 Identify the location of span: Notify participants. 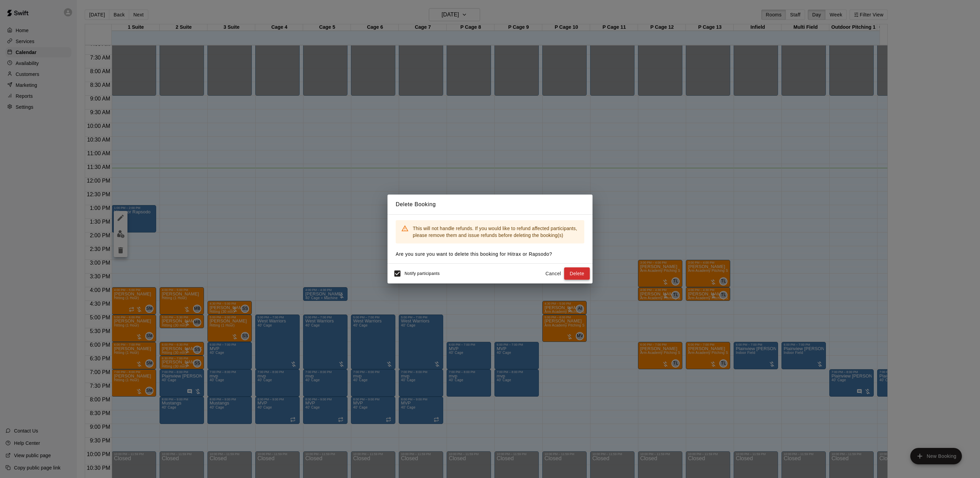
(422, 274).